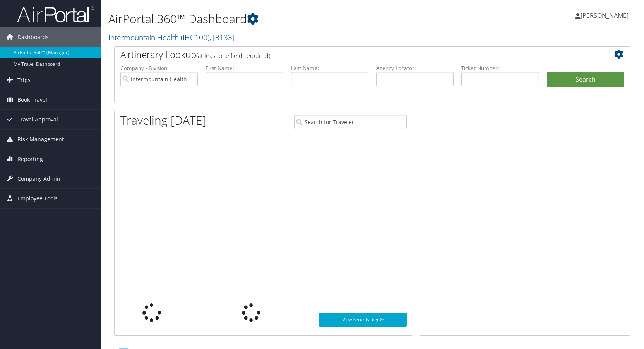 This screenshot has width=644, height=349. Describe the element at coordinates (32, 100) in the screenshot. I see `span: Book Travel` at that location.